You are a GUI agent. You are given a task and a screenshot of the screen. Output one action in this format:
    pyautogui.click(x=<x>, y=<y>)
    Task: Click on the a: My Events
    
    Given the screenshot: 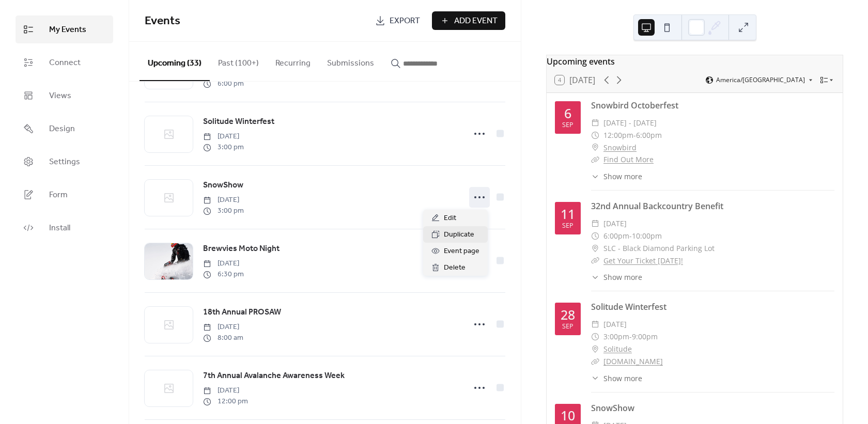 What is the action you would take?
    pyautogui.click(x=64, y=30)
    